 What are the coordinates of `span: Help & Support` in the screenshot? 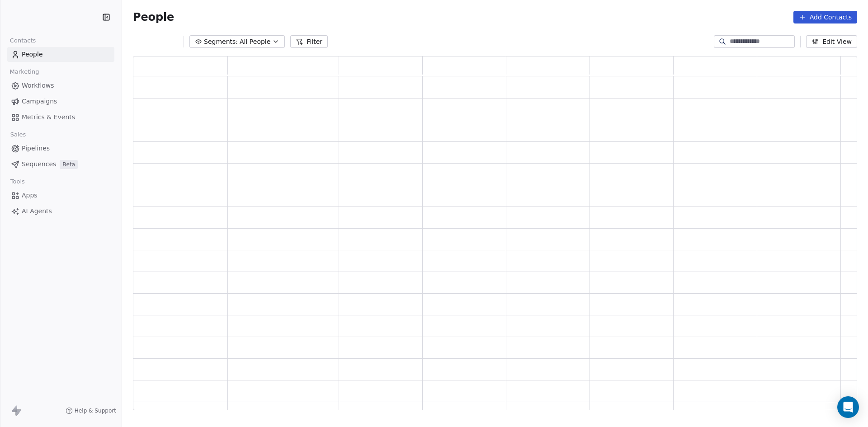 It's located at (95, 411).